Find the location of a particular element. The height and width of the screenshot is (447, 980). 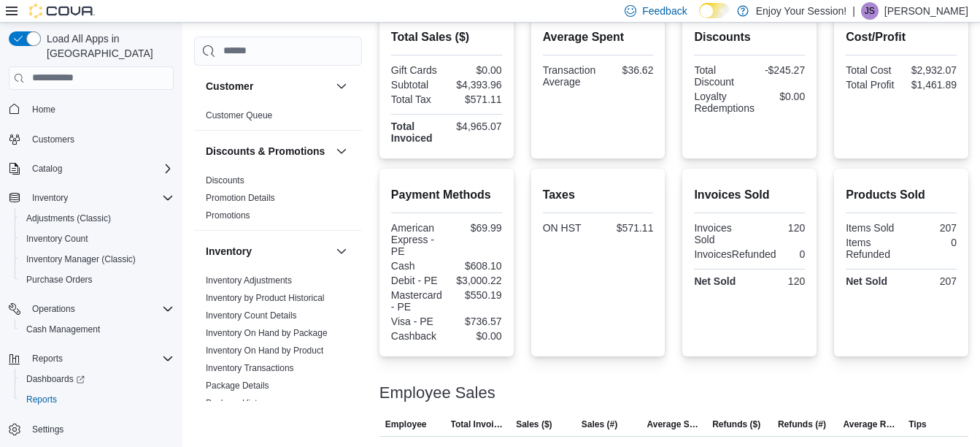

button: Customers is located at coordinates (91, 139).